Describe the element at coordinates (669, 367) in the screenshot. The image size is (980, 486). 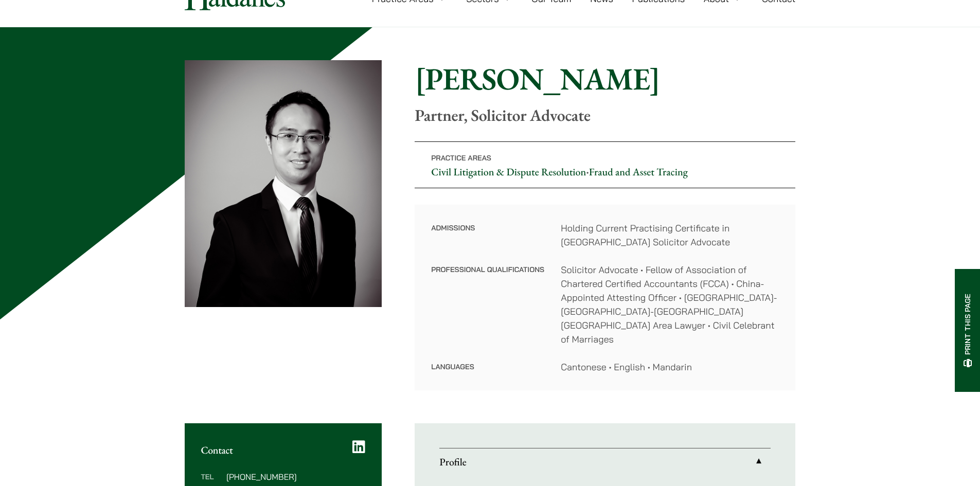
I see `dd: Cantonese • English • Mandarin` at that location.